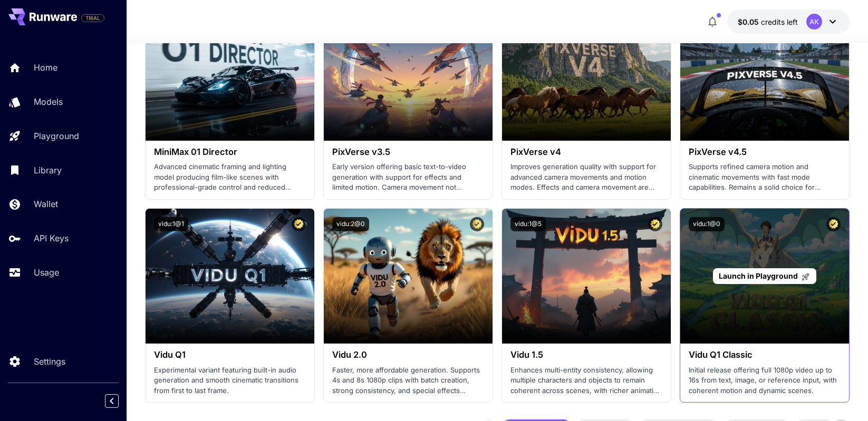 Image resolution: width=868 pixels, height=421 pixels. I want to click on p: Models, so click(48, 102).